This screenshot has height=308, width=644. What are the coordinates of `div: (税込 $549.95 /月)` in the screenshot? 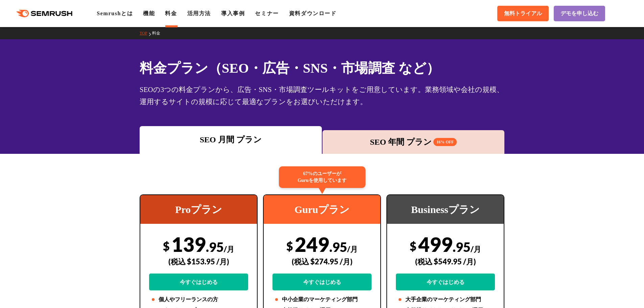 It's located at (445, 262).